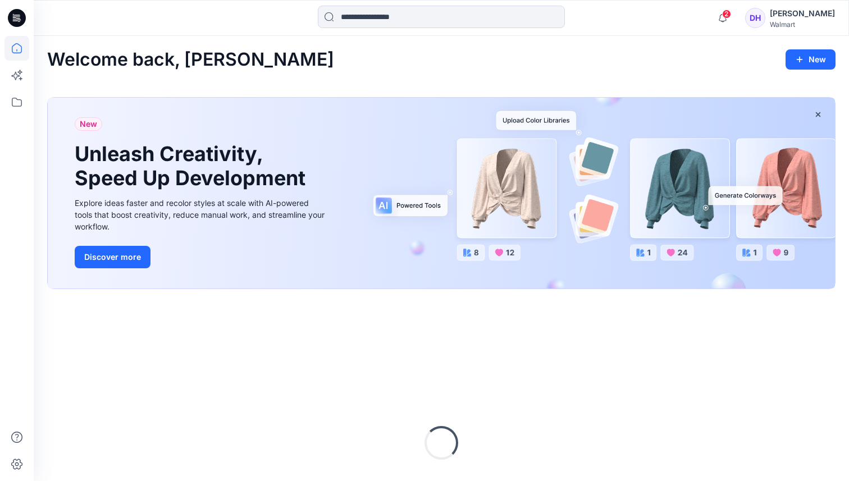 This screenshot has width=849, height=481. Describe the element at coordinates (755, 18) in the screenshot. I see `div: DH` at that location.